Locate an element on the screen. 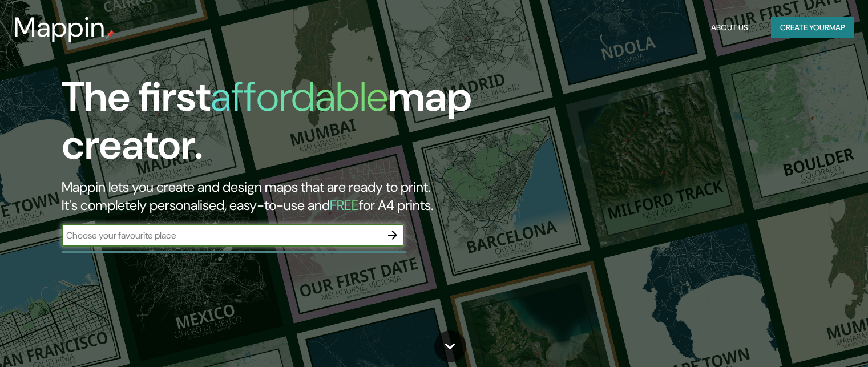 The image size is (868, 367). h1: affordable is located at coordinates (299, 97).